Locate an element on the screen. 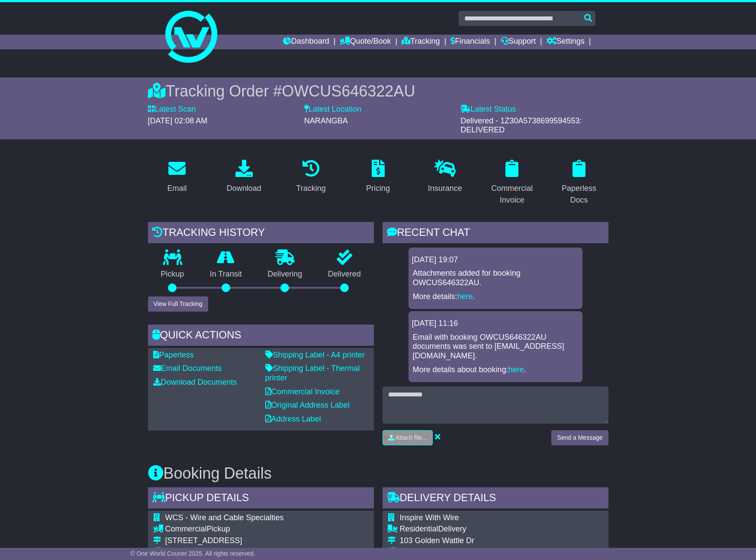 The width and height of the screenshot is (756, 560). p: More details: . is located at coordinates (496, 297).